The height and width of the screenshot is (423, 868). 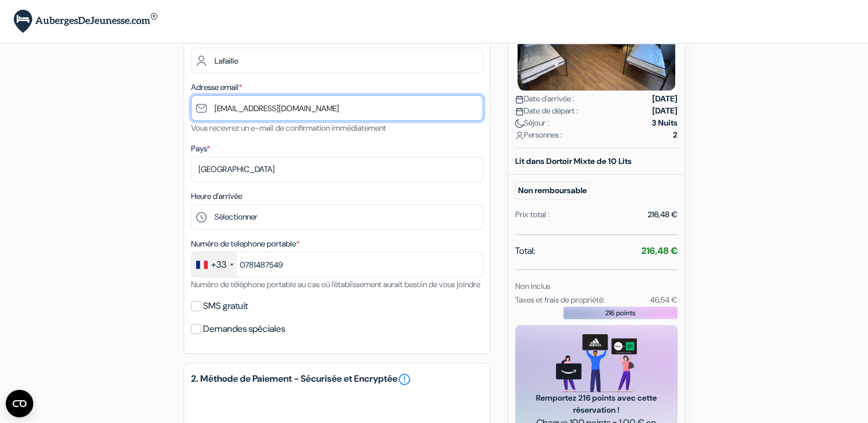 I want to click on strong: 2, so click(x=675, y=135).